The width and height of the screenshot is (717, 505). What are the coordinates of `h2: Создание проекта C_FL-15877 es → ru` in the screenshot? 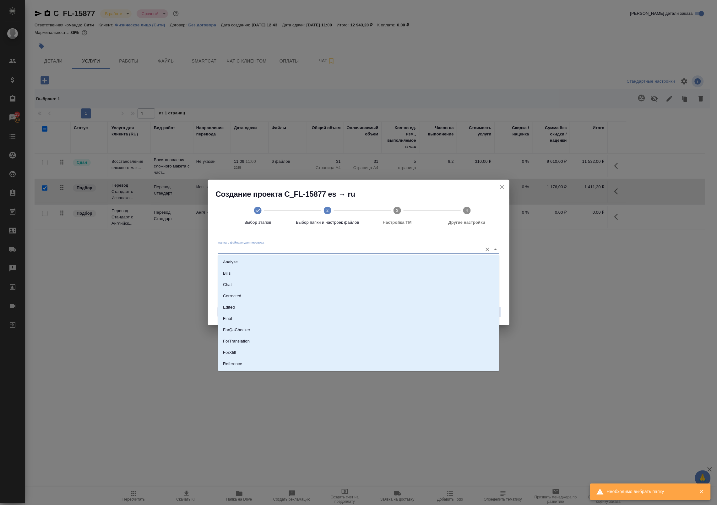 It's located at (363, 194).